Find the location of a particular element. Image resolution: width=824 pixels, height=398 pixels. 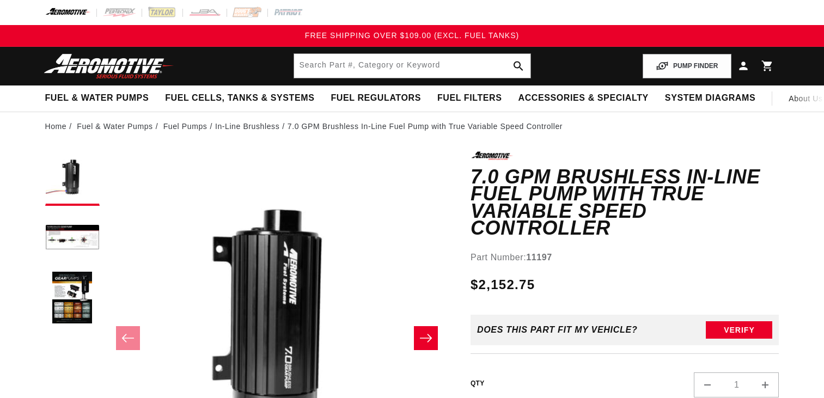

a: Fuel Pumps is located at coordinates (185, 126).